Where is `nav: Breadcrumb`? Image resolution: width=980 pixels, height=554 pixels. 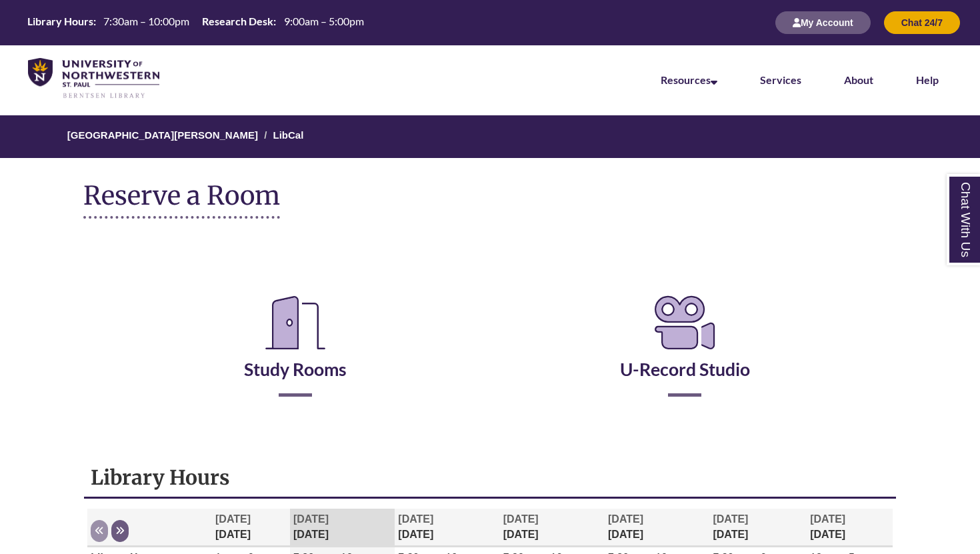 nav: Breadcrumb is located at coordinates (490, 137).